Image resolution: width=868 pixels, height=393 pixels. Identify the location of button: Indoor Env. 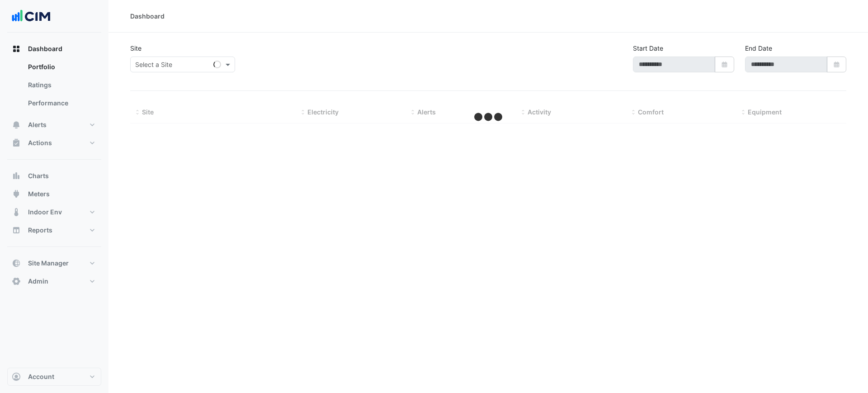
(54, 212).